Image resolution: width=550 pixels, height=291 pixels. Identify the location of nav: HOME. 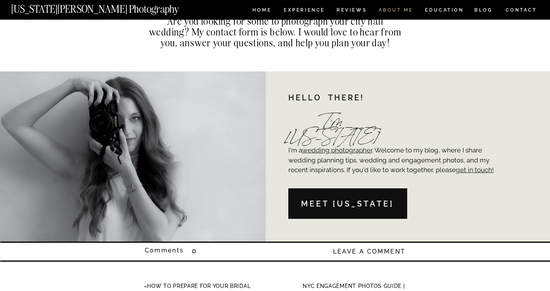
(262, 11).